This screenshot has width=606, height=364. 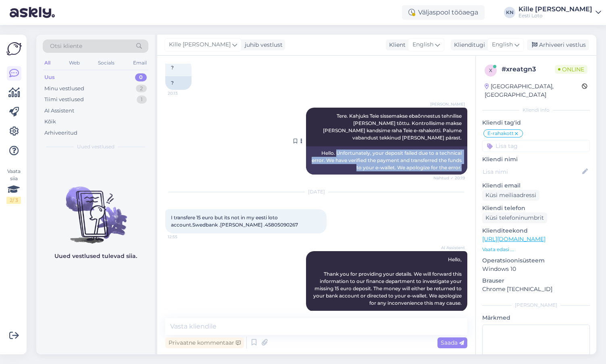 I want to click on div: # xreatgn3, so click(x=529, y=69).